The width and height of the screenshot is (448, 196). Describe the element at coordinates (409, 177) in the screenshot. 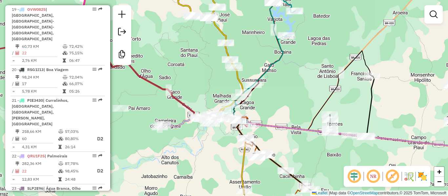

I see `img: Fluxo de ruas` at that location.